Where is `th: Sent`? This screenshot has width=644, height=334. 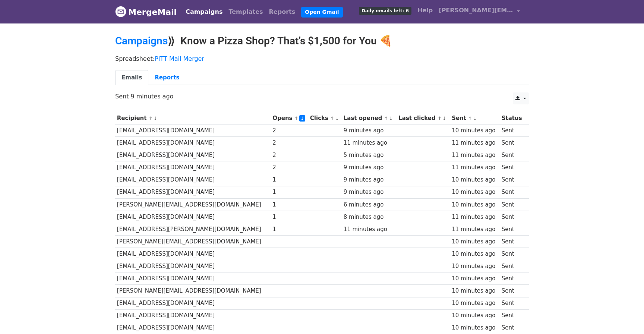
th: Sent is located at coordinates (475, 118).